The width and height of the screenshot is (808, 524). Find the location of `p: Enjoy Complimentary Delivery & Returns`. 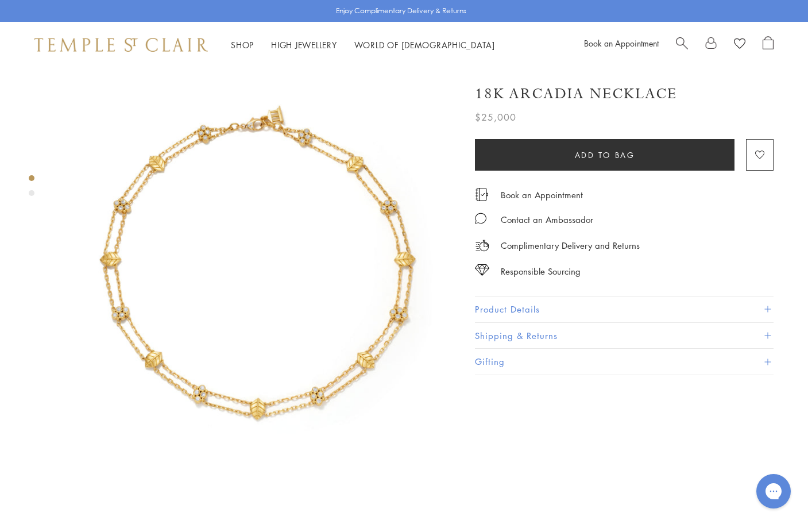

p: Enjoy Complimentary Delivery & Returns is located at coordinates (401, 11).